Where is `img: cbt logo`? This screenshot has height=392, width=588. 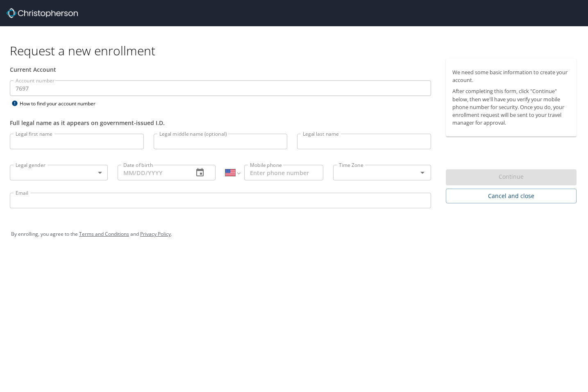 img: cbt logo is located at coordinates (42, 13).